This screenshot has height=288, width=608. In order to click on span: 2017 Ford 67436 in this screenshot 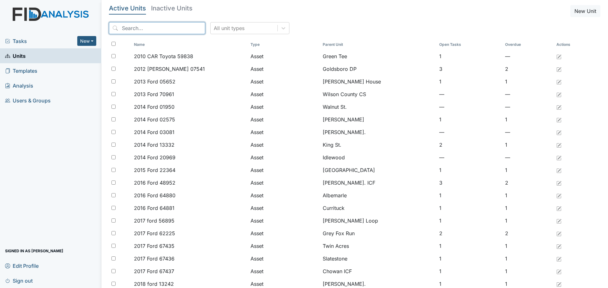, I will do `click(154, 259)`.